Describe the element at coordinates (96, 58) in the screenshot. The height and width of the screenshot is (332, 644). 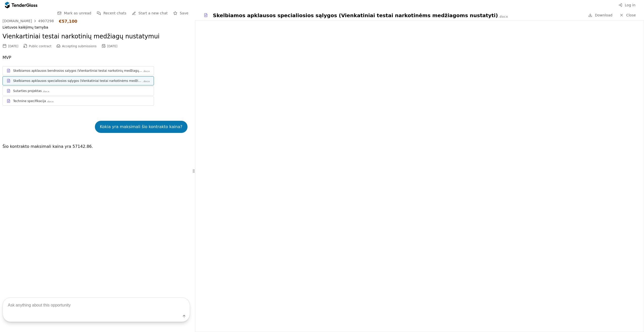
I see `p: MVP` at that location.